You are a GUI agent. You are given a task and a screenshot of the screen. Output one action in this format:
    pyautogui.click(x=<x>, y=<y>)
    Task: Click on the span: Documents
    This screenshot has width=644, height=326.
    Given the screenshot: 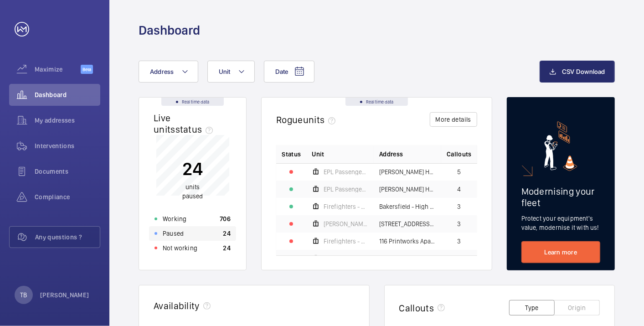 What is the action you would take?
    pyautogui.click(x=67, y=172)
    